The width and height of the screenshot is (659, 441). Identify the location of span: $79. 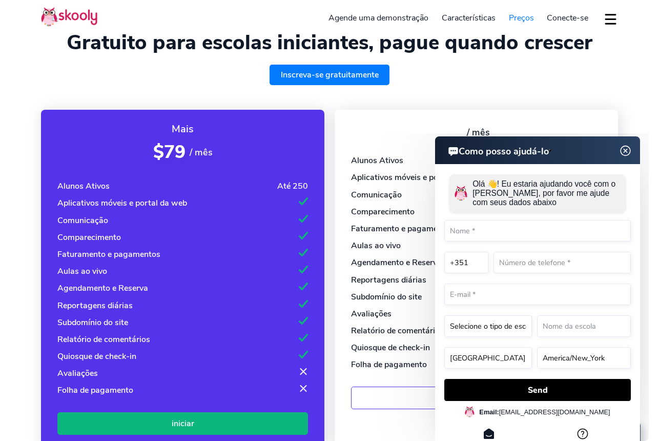
(169, 152).